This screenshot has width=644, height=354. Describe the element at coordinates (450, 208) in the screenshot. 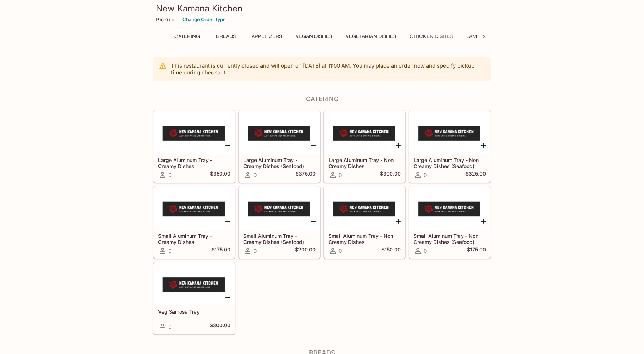

I see `div: Small Aluminum Tray - Non Creamy Dishes (Seafood)` at that location.